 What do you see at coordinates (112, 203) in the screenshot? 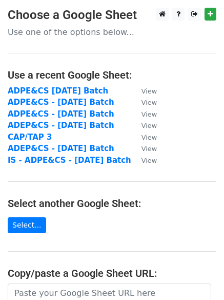
I see `h4: Select another Google Sheet:` at bounding box center [112, 203].